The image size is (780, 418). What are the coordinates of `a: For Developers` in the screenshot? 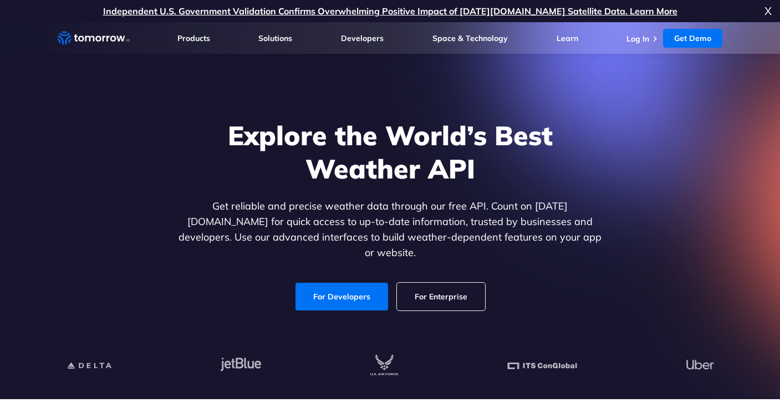 It's located at (341, 297).